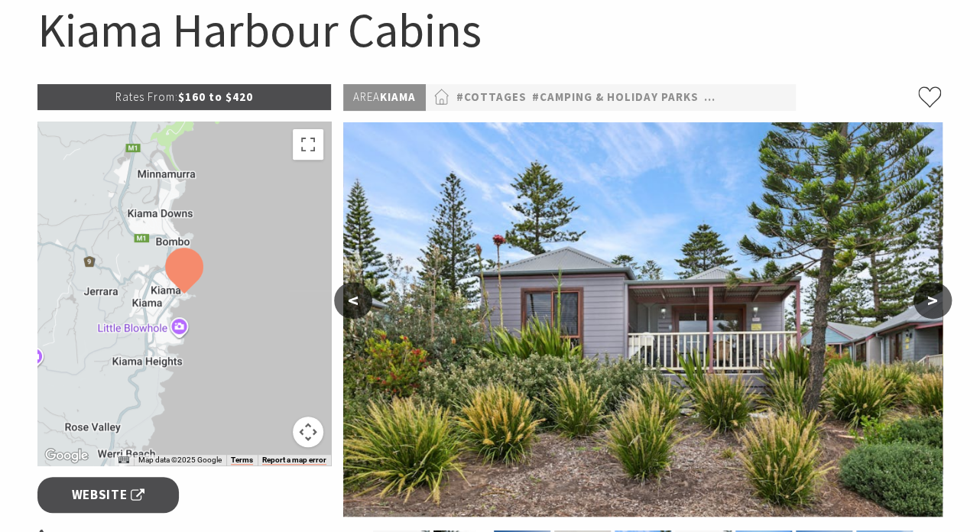 This screenshot has height=532, width=980. I want to click on button: Map camera controls, so click(308, 432).